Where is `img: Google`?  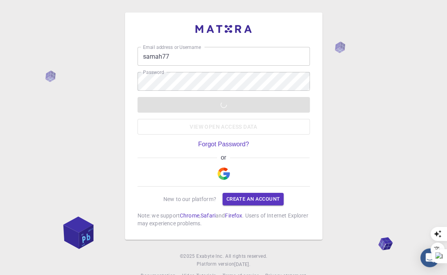 img: Google is located at coordinates (224, 174).